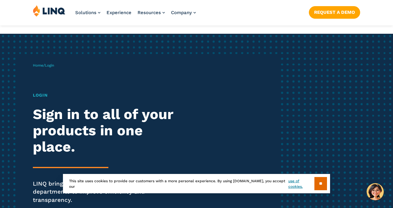 This screenshot has height=208, width=393. What do you see at coordinates (149, 13) in the screenshot?
I see `span: Resources` at bounding box center [149, 13].